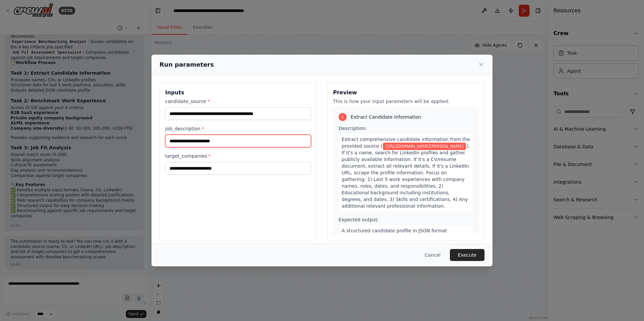 Image resolution: width=644 pixels, height=321 pixels. What do you see at coordinates (359, 219) in the screenshot?
I see `span: Expected output:` at bounding box center [359, 219].